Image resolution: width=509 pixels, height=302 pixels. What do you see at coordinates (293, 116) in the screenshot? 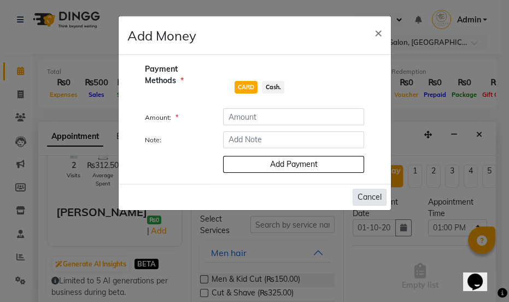
I see `input: Amount` at bounding box center [293, 116].